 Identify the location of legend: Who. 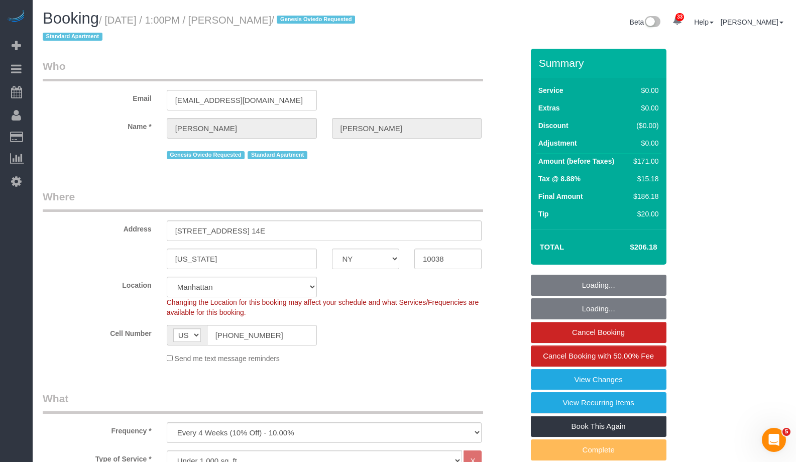
(263, 70).